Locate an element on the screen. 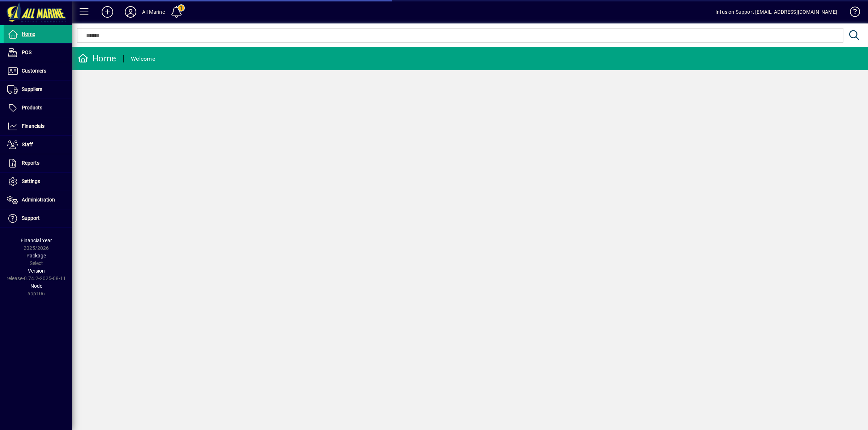 This screenshot has height=430, width=868. span: Financials is located at coordinates (33, 126).